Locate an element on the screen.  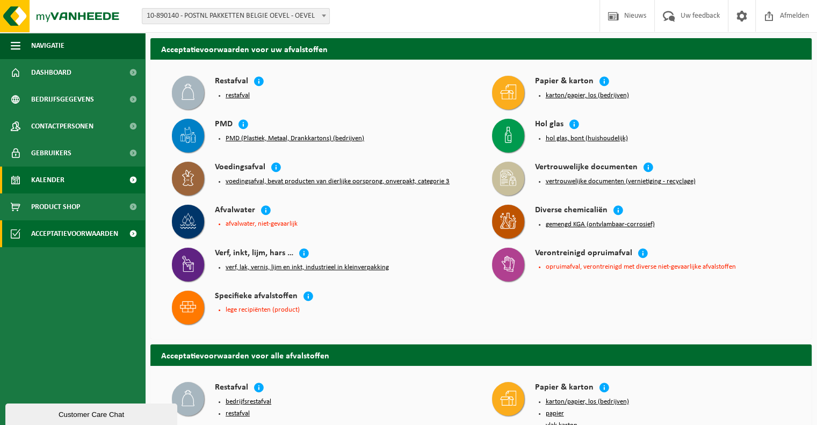
span: Contactpersonen is located at coordinates (62, 126).